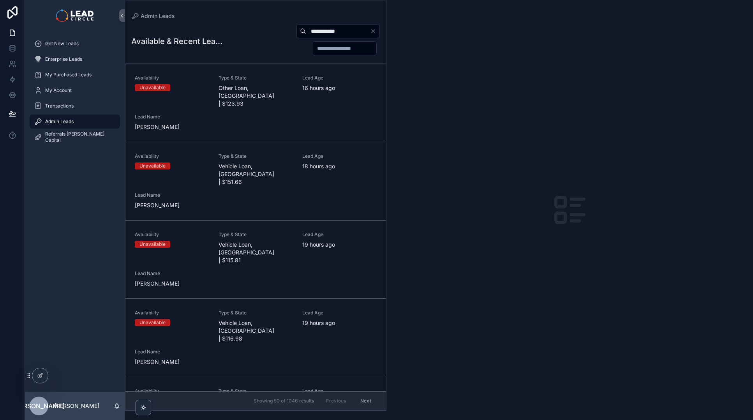  Describe the element at coordinates (75, 106) in the screenshot. I see `a: Transactions` at that location.